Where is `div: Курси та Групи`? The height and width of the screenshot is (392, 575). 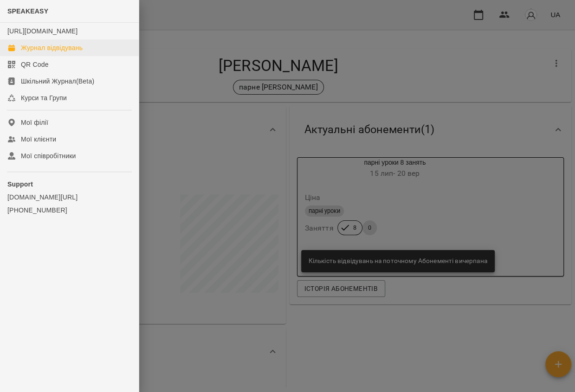
div: Курси та Групи is located at coordinates (43, 98).